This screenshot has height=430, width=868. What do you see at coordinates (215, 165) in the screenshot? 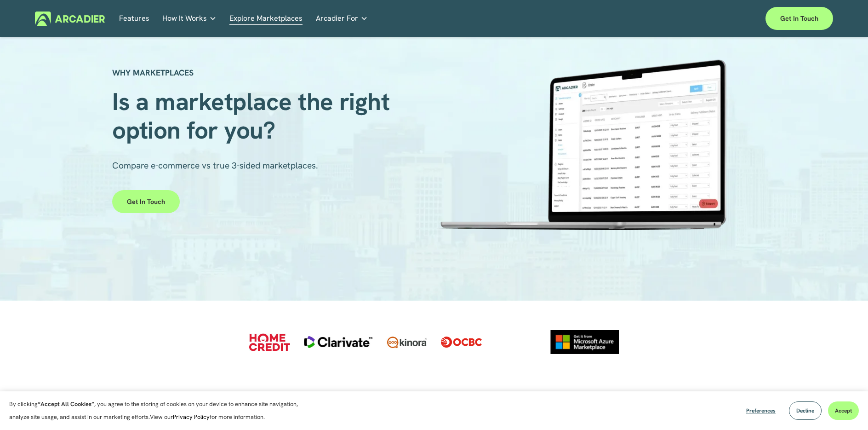
I see `span: Compare e-commerce vs true 3-sided marketplaces.` at bounding box center [215, 165].